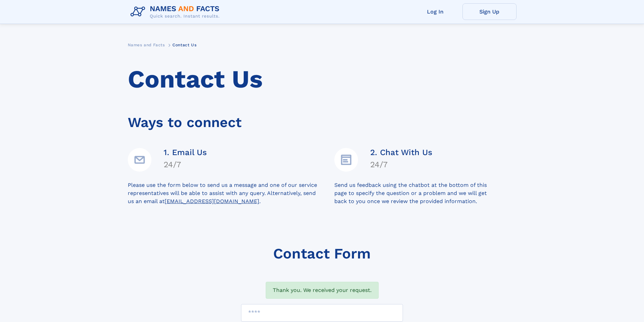 Image resolution: width=644 pixels, height=322 pixels. I want to click on h1: Contact Form, so click(322, 253).